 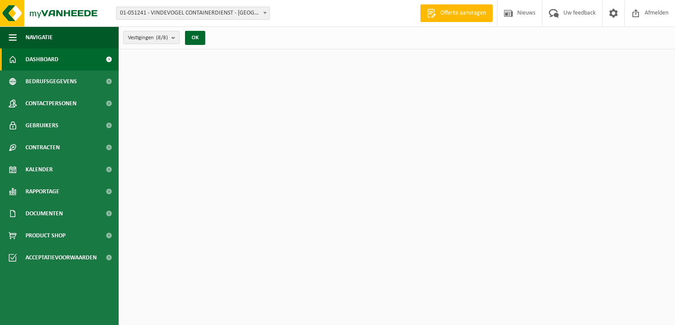 I want to click on button: OK, so click(x=195, y=38).